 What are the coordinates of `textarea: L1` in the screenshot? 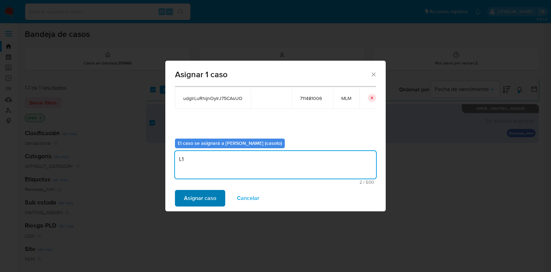 It's located at (276, 165).